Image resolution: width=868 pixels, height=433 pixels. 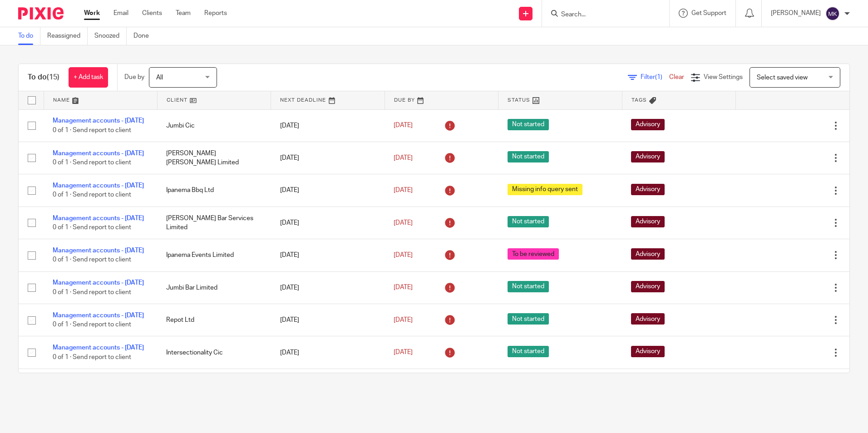 What do you see at coordinates (53, 77) in the screenshot?
I see `span: (15)` at bounding box center [53, 77].